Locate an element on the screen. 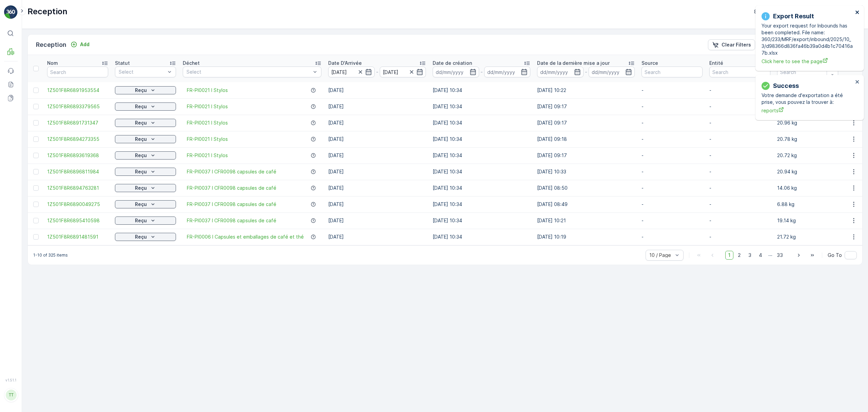 Image resolution: width=868 pixels, height=412 pixels. span: 1Z501F8R6895410598 is located at coordinates (78, 221).